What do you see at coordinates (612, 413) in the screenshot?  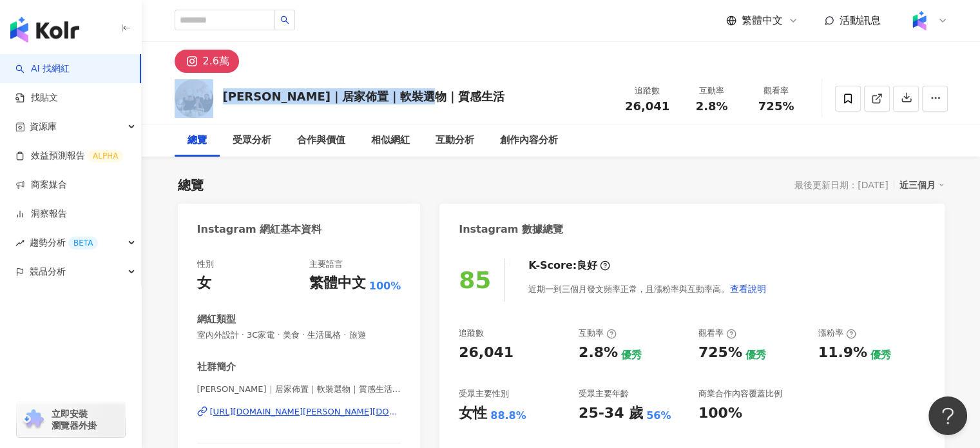 I see `div: 25-34 歲` at bounding box center [612, 413].